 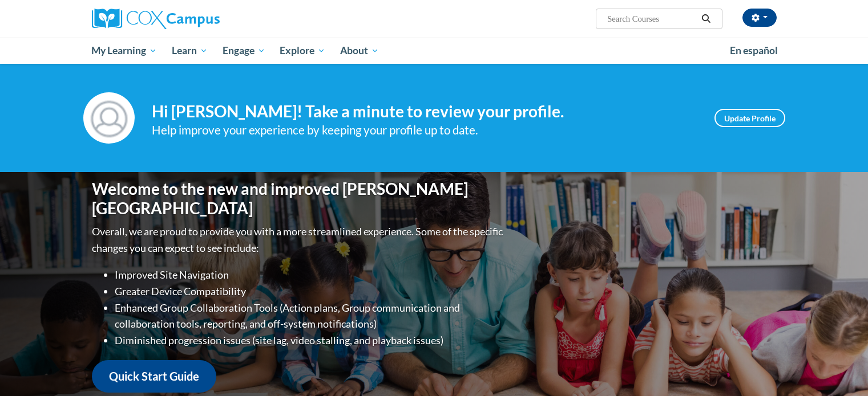 I want to click on img: Profile Image, so click(x=109, y=118).